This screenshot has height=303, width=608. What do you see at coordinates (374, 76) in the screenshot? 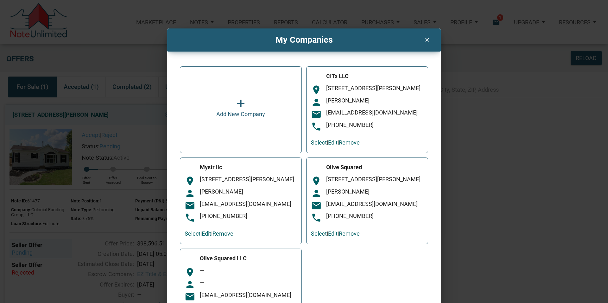
I see `div: CITx LLC` at bounding box center [374, 76].